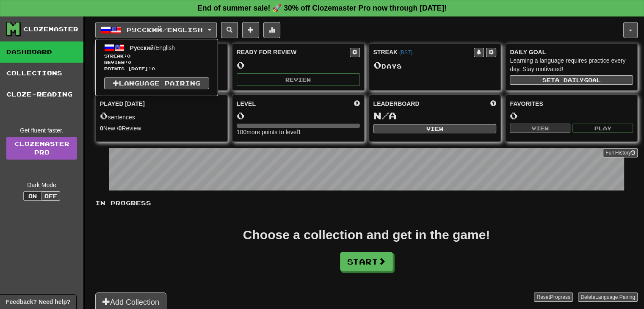  What do you see at coordinates (569, 80) in the screenshot?
I see `span: a daily` at bounding box center [569, 80].